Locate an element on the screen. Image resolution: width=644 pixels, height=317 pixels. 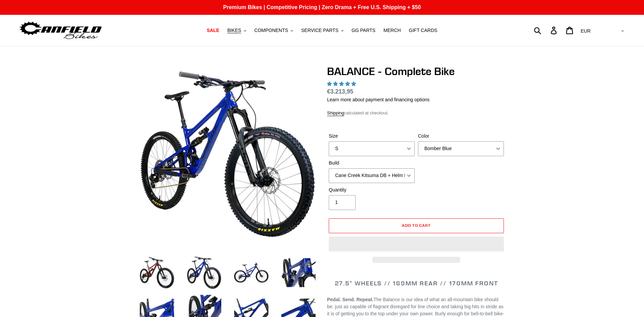
span: Add to cart is located at coordinates (416, 225).